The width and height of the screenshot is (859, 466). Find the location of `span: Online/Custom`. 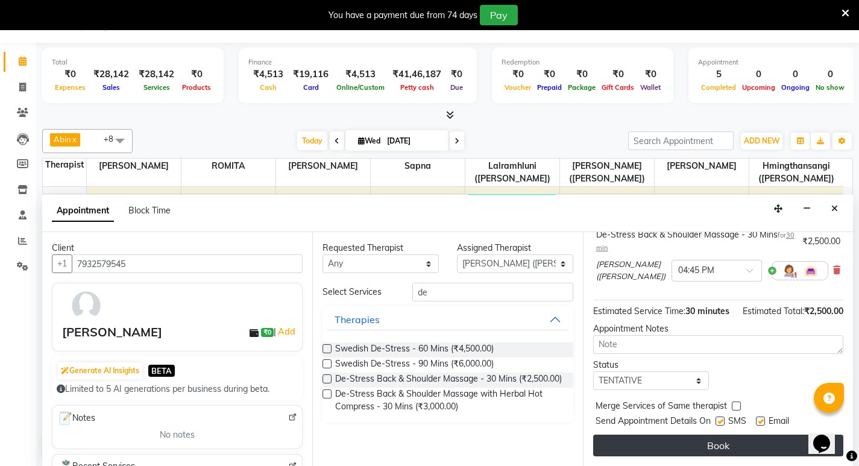

span: Online/Custom is located at coordinates (360, 87).